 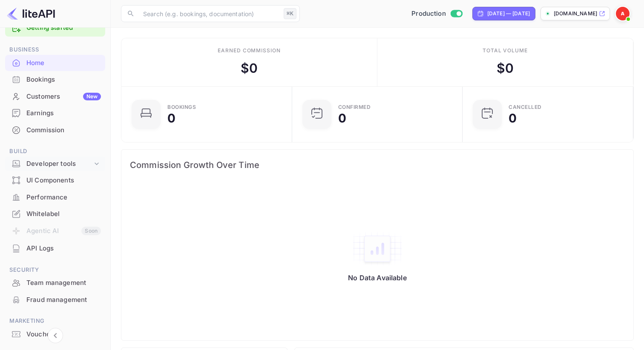 I want to click on a: Home, so click(x=55, y=62).